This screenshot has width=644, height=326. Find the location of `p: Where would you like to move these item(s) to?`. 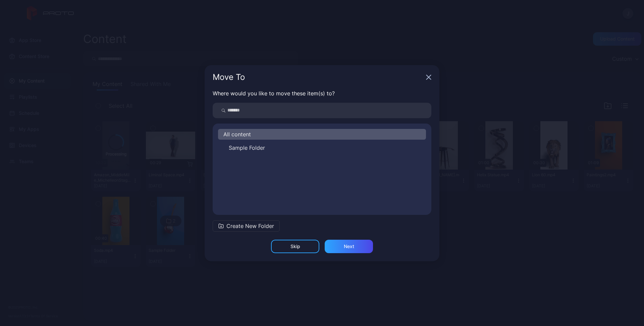

p: Where would you like to move these item(s) to? is located at coordinates (322, 93).